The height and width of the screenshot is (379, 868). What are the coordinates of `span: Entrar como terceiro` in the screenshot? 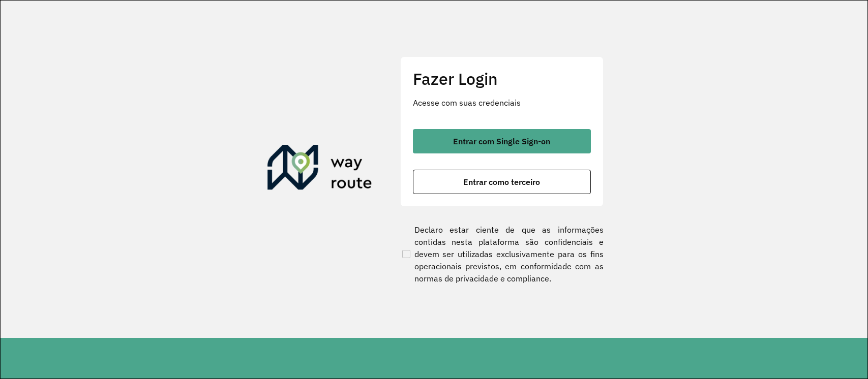 It's located at (501, 182).